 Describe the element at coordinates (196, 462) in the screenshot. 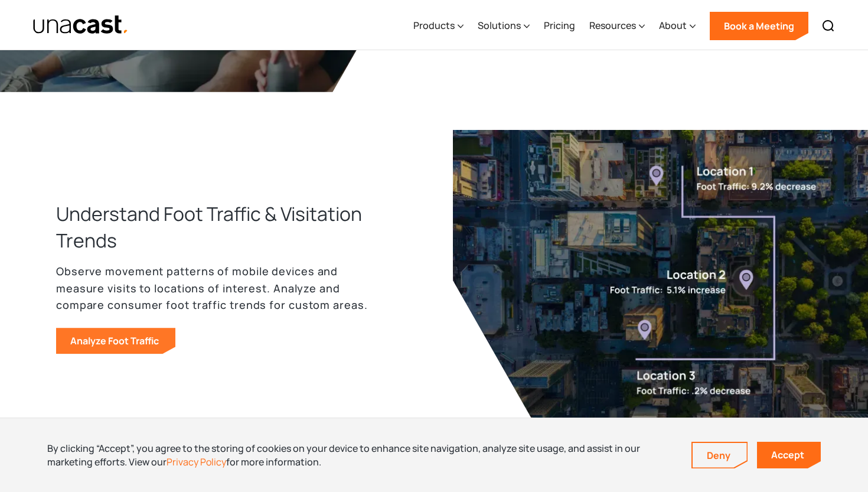

I see `a: Privacy Policy` at that location.